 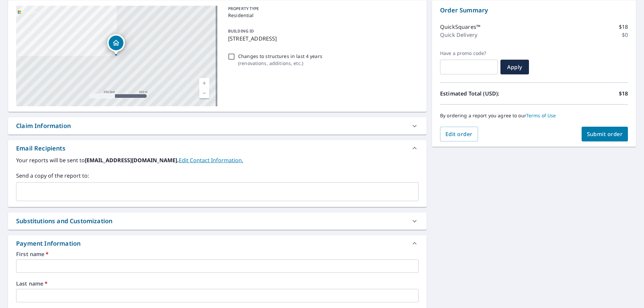 What do you see at coordinates (217, 176) in the screenshot?
I see `label: Send a copy of the report to:` at bounding box center [217, 176].